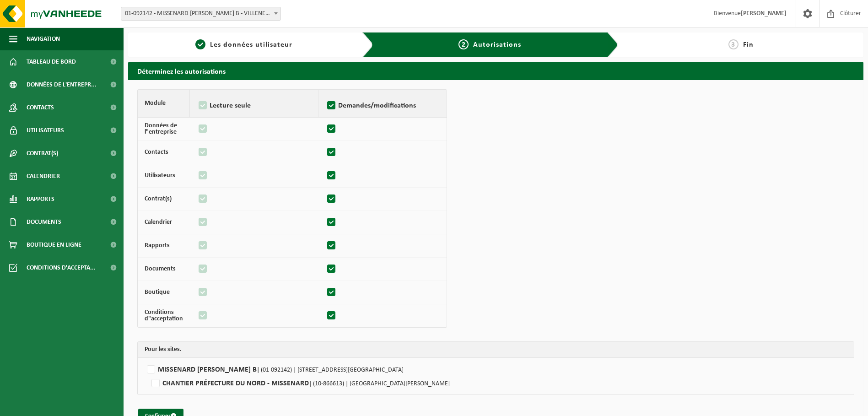 The height and width of the screenshot is (416, 868). Describe the element at coordinates (41, 107) in the screenshot. I see `span: Contacts` at that location.